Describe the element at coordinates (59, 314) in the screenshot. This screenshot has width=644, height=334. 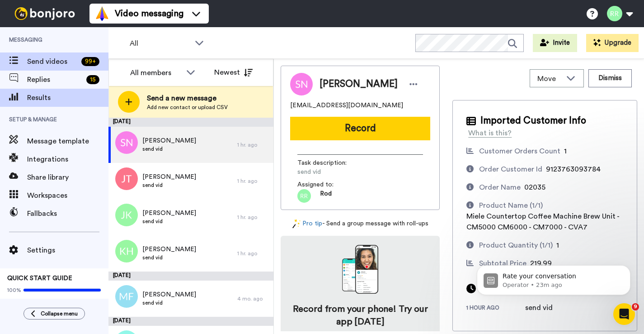
I see `span: Collapse menu` at that location.